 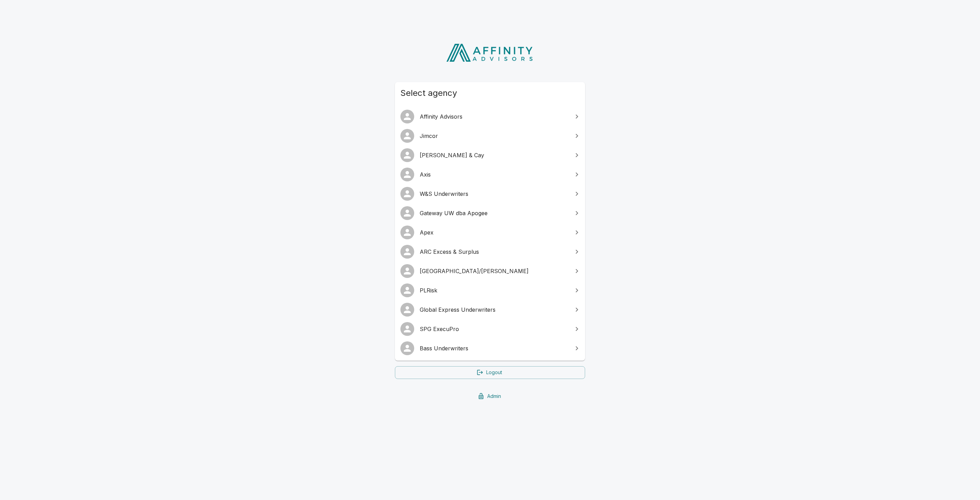 I want to click on a: PLRisk, so click(x=490, y=290).